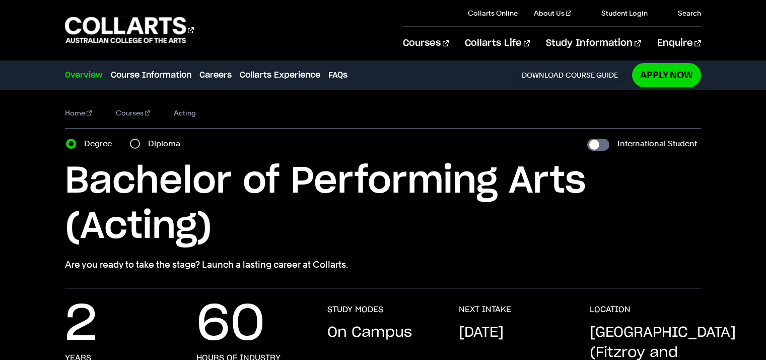 Image resolution: width=766 pixels, height=360 pixels. What do you see at coordinates (569, 75) in the screenshot?
I see `a: DownloadCourse Guide` at bounding box center [569, 75].